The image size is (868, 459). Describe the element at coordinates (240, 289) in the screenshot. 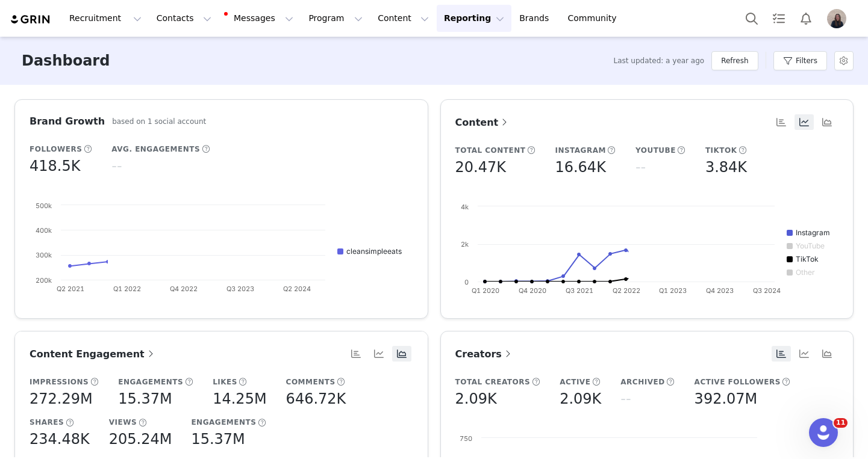

I see `text: Q3 2023` at that location.